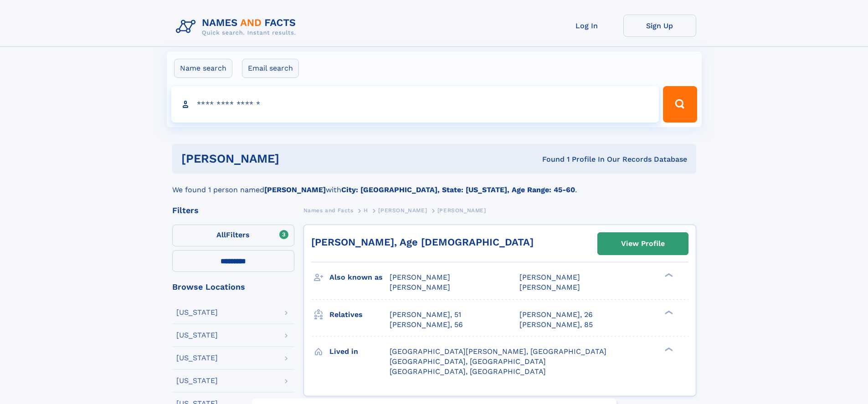 This screenshot has height=404, width=868. Describe the element at coordinates (270, 68) in the screenshot. I see `label: Email search` at that location.